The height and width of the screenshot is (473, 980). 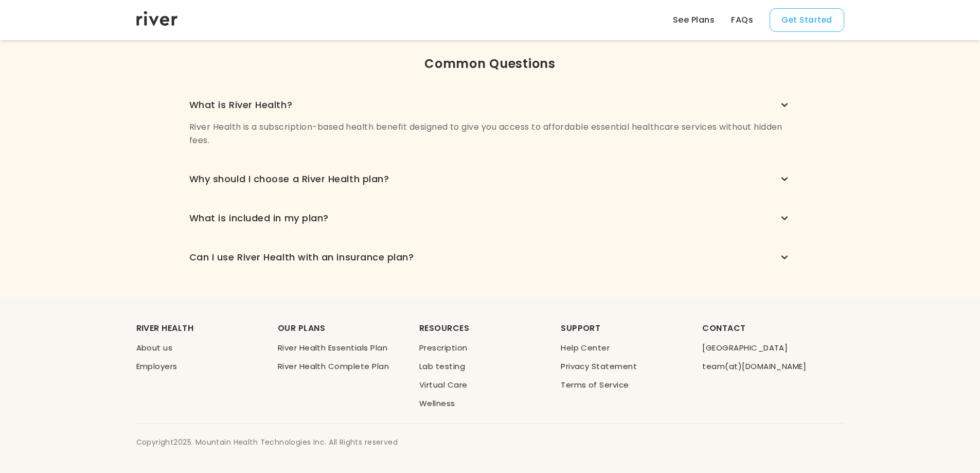 I want to click on div: Can I use River Health with an insurance plan?, so click(x=301, y=257).